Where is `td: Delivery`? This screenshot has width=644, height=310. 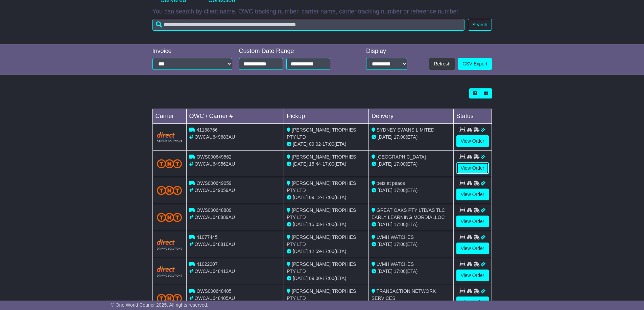
td: Delivery is located at coordinates (410, 116).